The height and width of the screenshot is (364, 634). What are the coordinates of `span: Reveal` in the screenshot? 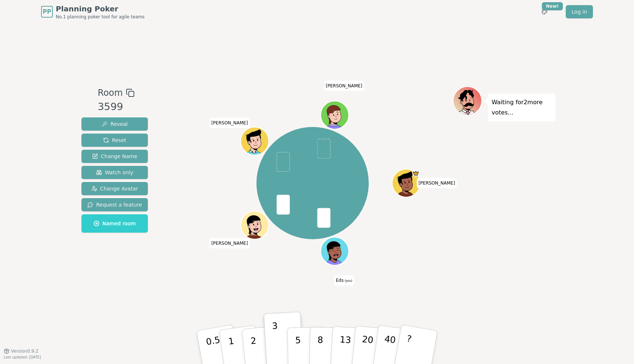 It's located at (115, 124).